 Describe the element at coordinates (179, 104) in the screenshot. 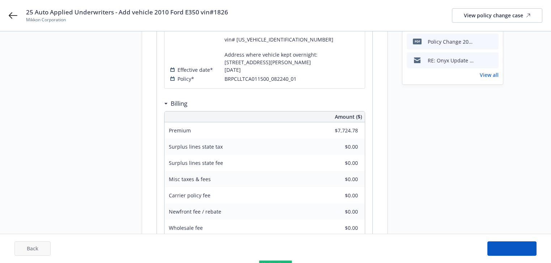

I see `h3: Billing` at that location.